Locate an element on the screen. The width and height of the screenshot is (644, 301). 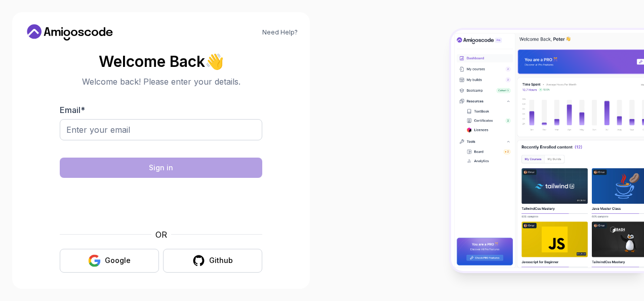
label: Email * is located at coordinates (72, 110).